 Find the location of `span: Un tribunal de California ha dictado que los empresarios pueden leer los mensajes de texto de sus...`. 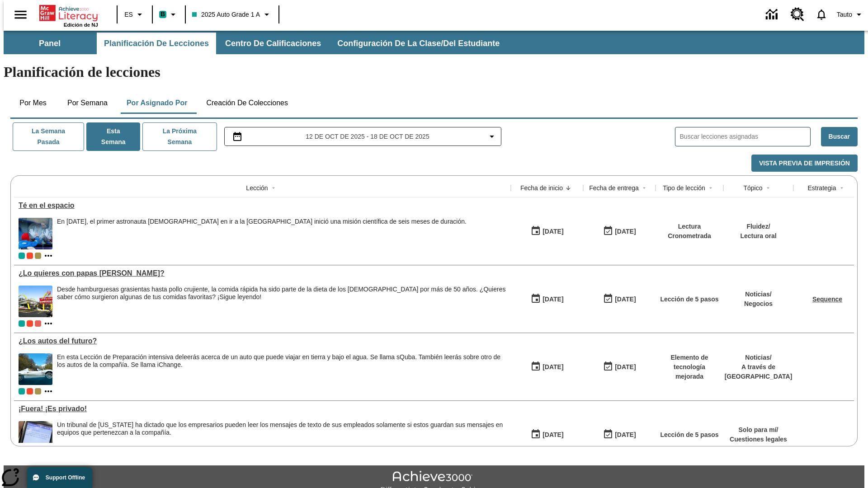

span: Un tribunal de California ha dictado que los empresarios pueden leer los mensajes de texto de sus... is located at coordinates (282, 437).